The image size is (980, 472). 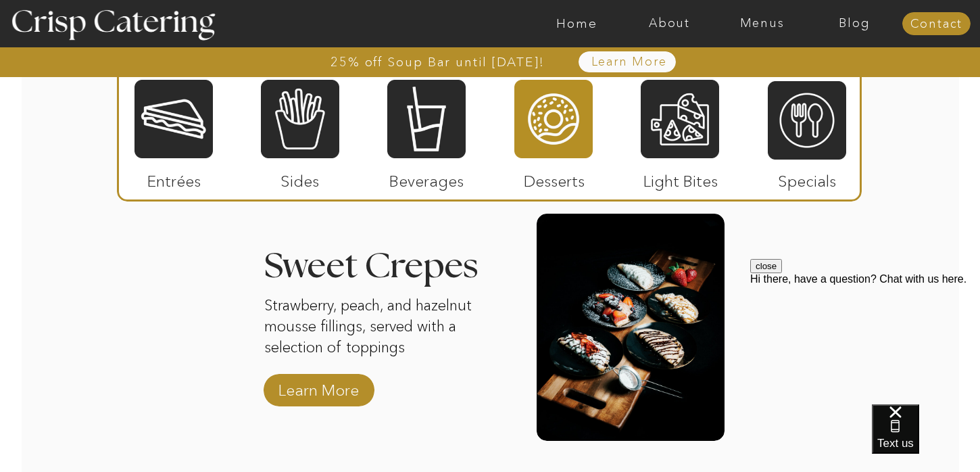 I want to click on h3: Sweet Crepes, so click(x=389, y=267).